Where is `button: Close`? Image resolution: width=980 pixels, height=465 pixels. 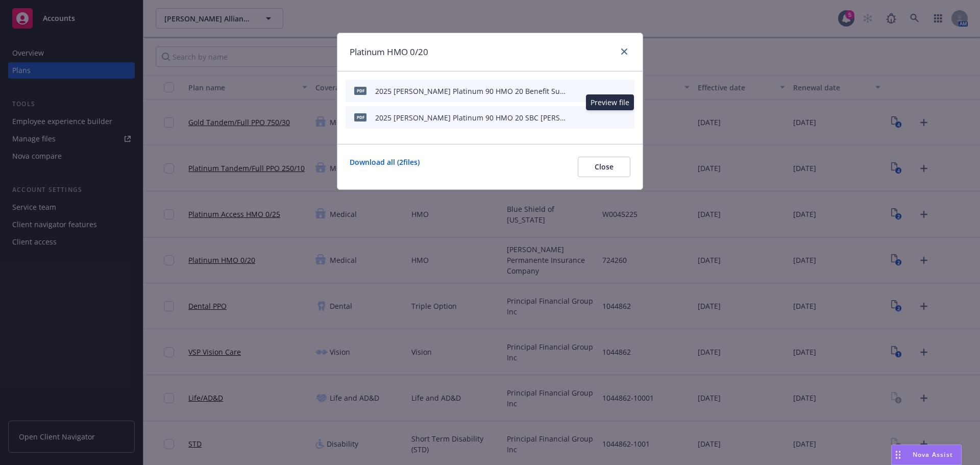
button: Close is located at coordinates (604, 167).